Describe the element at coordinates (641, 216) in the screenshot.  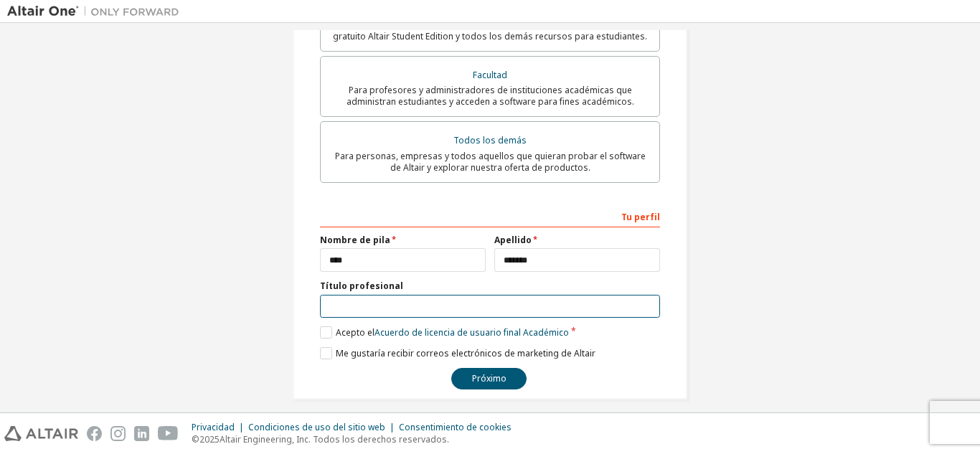
I see `font: Tu perfil` at that location.